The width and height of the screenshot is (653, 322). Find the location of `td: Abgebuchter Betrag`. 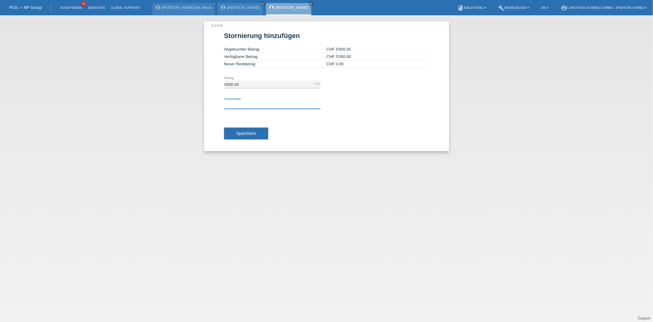

td: Abgebuchter Betrag is located at coordinates (275, 49).